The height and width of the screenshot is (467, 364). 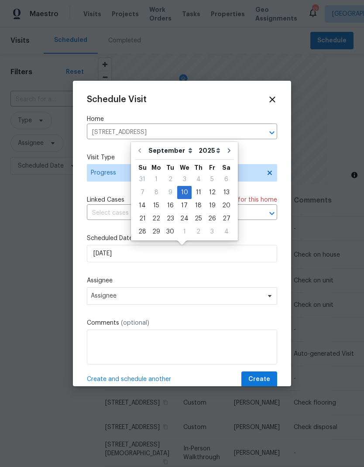 I want to click on div: Sun Sep 14 2025, so click(x=142, y=205).